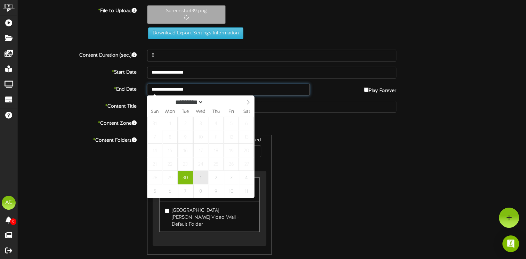 The width and height of the screenshot is (526, 259). What do you see at coordinates (155, 151) in the screenshot?
I see `span: September 14, 2025` at bounding box center [155, 151].